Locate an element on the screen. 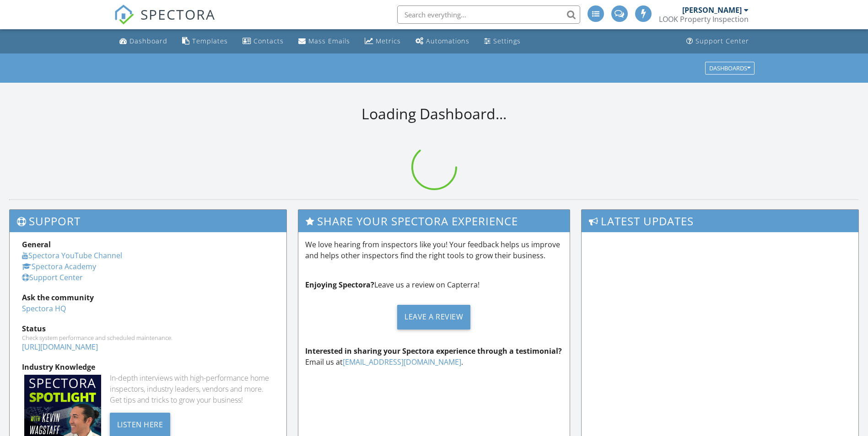 Image resolution: width=868 pixels, height=436 pixels. button: Dashboards is located at coordinates (730, 68).